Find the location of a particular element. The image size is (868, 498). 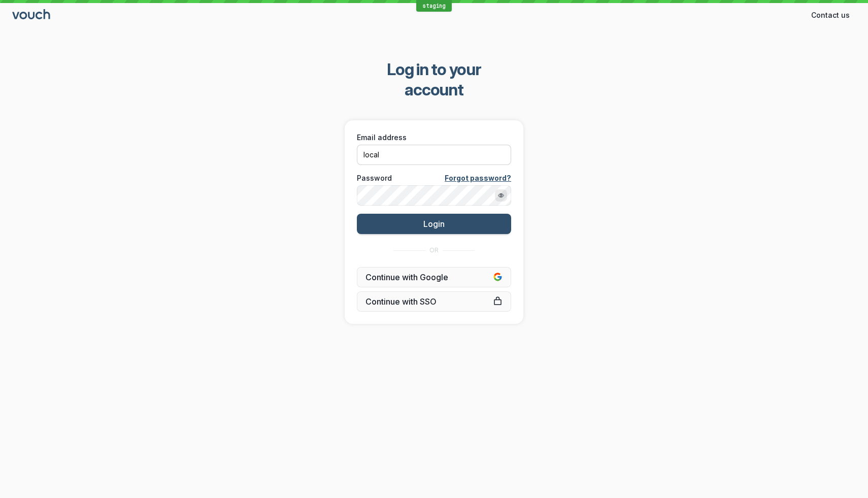

span: OR is located at coordinates (434, 251).